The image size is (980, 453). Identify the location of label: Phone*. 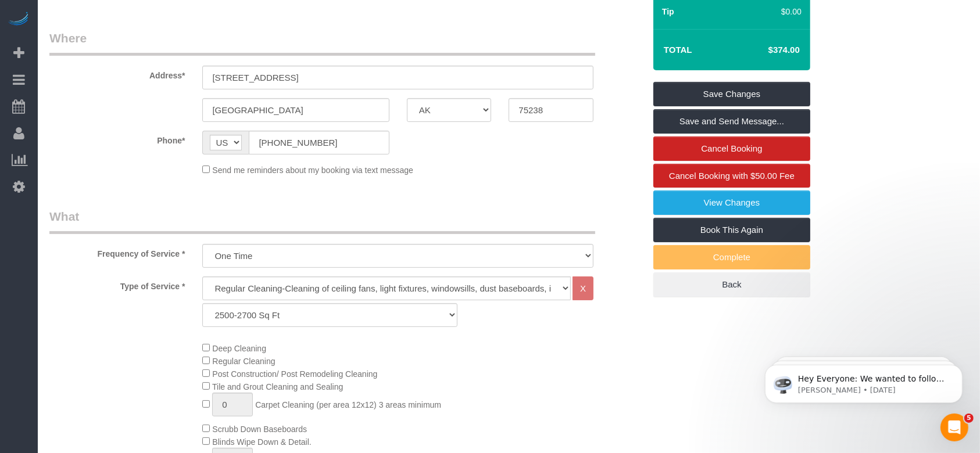
(117, 138).